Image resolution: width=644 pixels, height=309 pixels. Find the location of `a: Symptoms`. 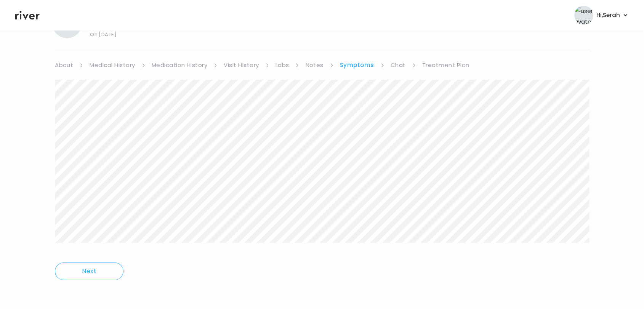

a: Symptoms is located at coordinates (357, 65).